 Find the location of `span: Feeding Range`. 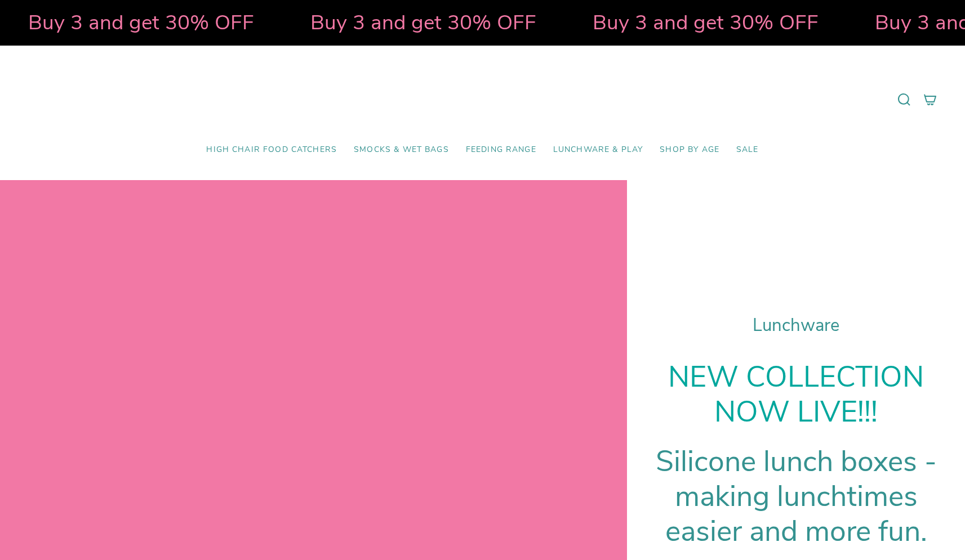

span: Feeding Range is located at coordinates (501, 149).